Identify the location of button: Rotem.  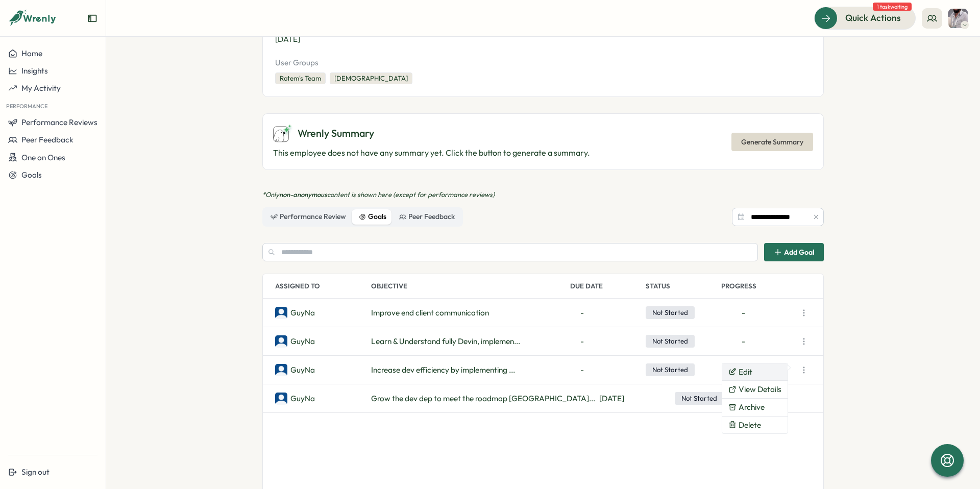
(958, 18).